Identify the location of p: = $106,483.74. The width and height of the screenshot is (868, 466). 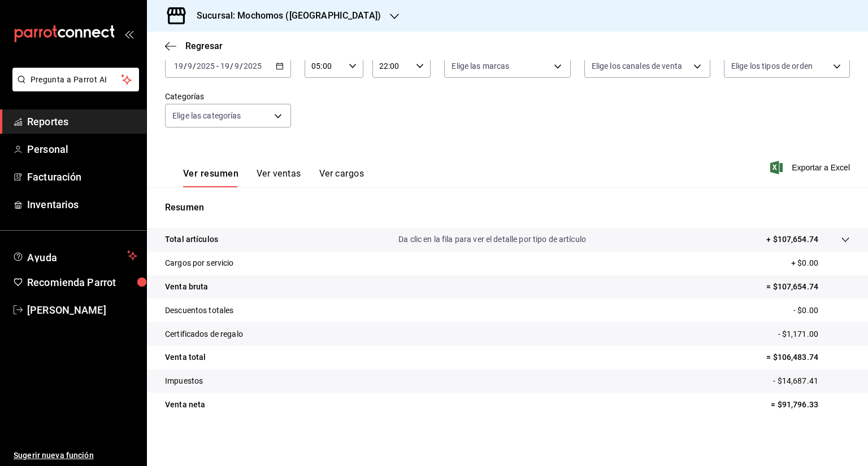
(808, 358).